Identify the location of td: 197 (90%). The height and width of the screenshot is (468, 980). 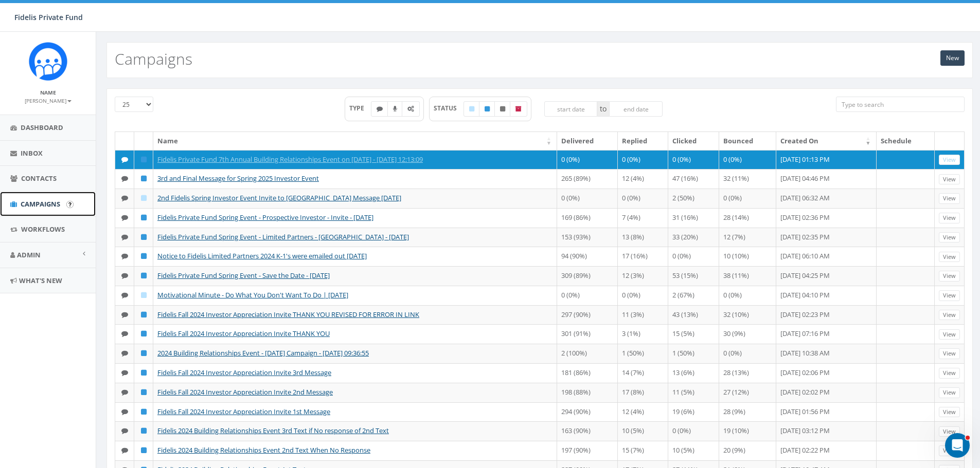
(588, 451).